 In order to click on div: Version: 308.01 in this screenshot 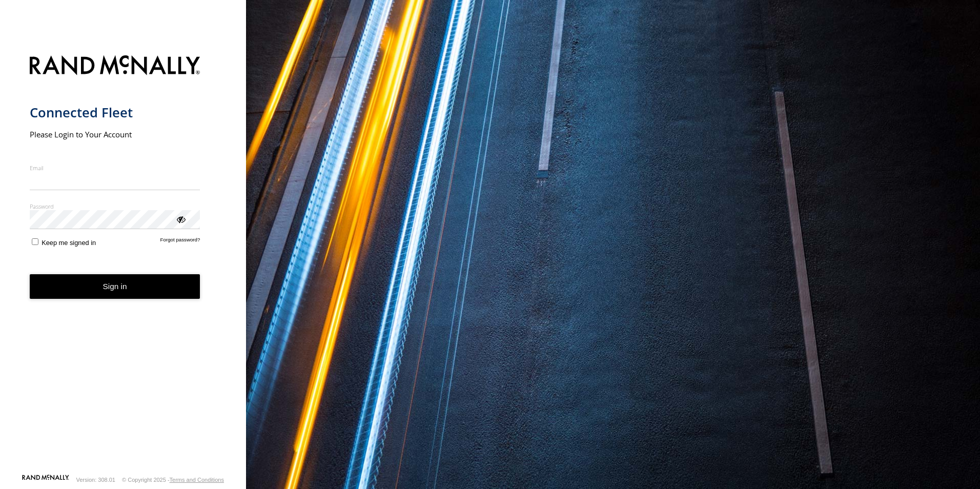, I will do `click(96, 480)`.